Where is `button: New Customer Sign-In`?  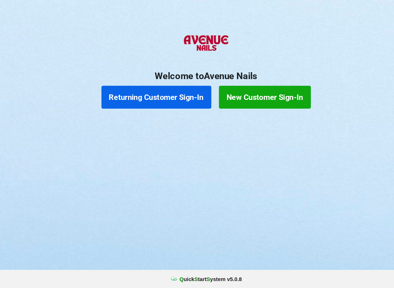 button: New Customer Sign-In is located at coordinates (253, 105).